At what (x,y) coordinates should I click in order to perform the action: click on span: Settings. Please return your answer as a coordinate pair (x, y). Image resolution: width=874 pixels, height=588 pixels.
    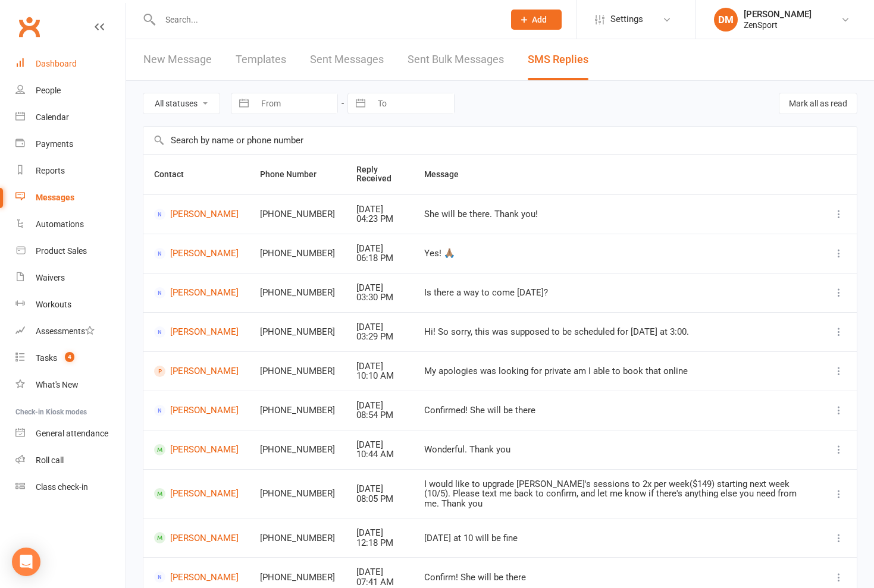
    Looking at the image, I should click on (627, 19).